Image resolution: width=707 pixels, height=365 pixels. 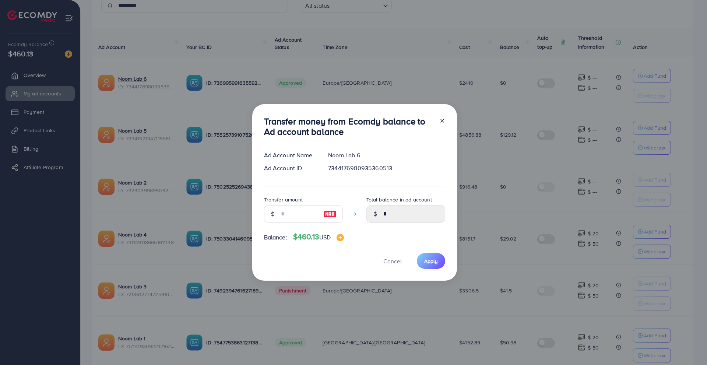 I want to click on label: Transfer amount, so click(x=283, y=199).